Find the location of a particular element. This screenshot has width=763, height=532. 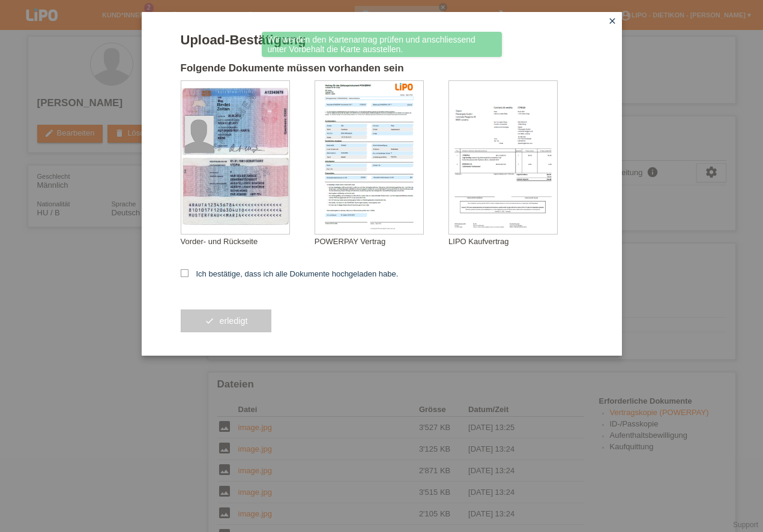

img: upload_document_confirmation_type_contract_kkg_whitelabel.png is located at coordinates (369, 157).